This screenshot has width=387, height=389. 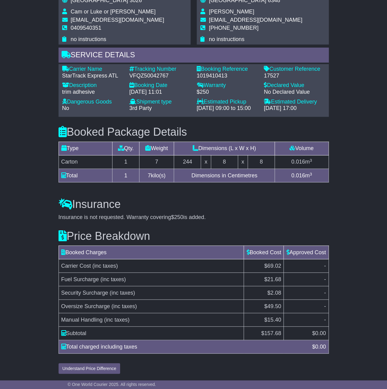 What do you see at coordinates (194, 132) in the screenshot?
I see `h3: Booked Package Details` at bounding box center [194, 132].